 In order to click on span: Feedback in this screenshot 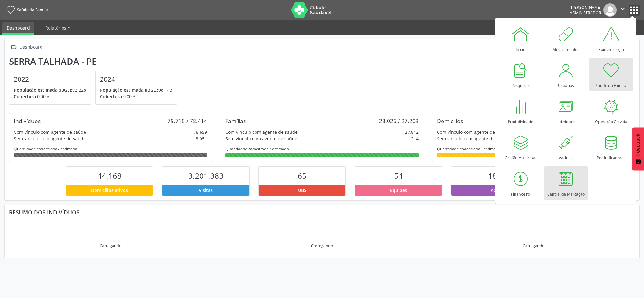, I will do `click(638, 145)`.